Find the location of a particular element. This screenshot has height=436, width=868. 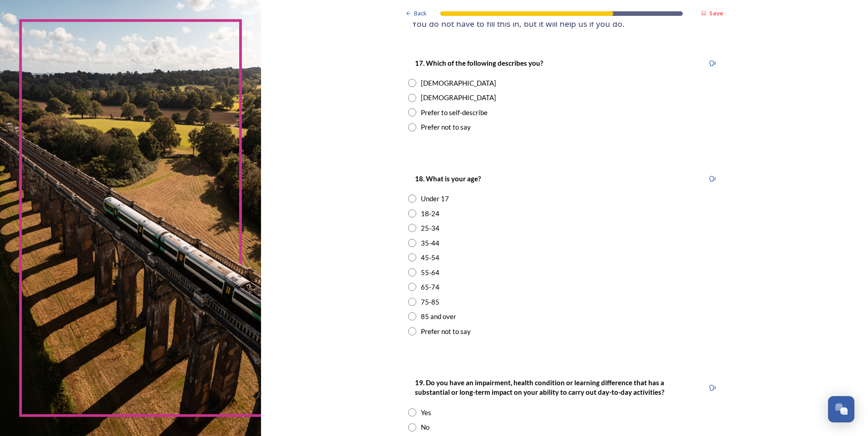

div: Under 17 is located at coordinates (435, 199).